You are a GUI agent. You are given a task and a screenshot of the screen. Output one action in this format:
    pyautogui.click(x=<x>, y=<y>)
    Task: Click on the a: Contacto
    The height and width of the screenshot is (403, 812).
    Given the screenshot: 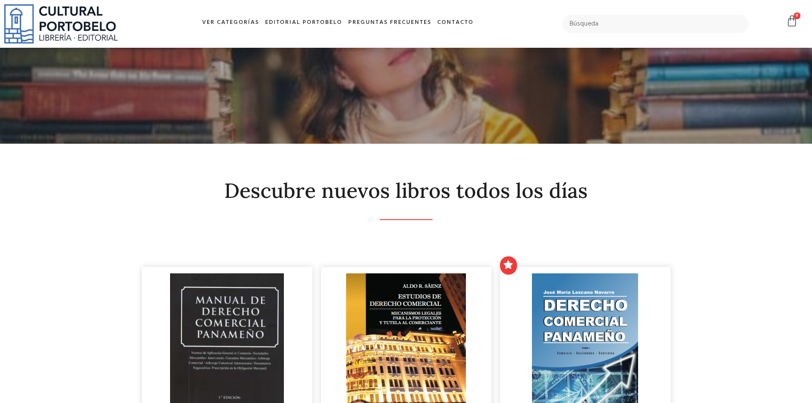 What is the action you would take?
    pyautogui.click(x=455, y=23)
    